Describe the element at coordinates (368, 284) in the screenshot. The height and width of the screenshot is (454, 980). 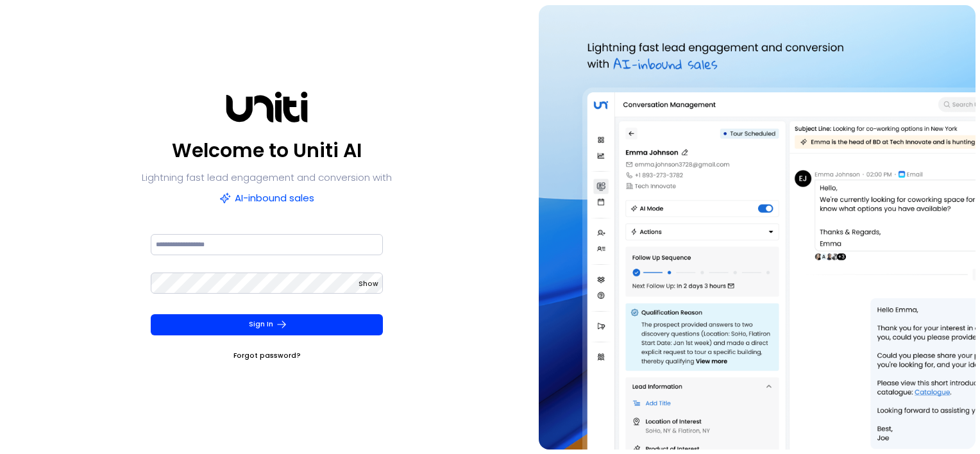
I see `button: Show` at that location.